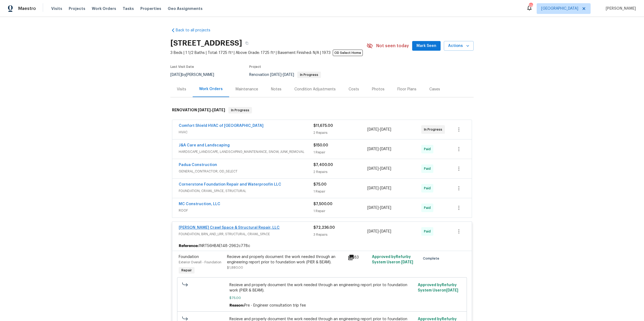  I want to click on div: Visits, so click(181, 89).